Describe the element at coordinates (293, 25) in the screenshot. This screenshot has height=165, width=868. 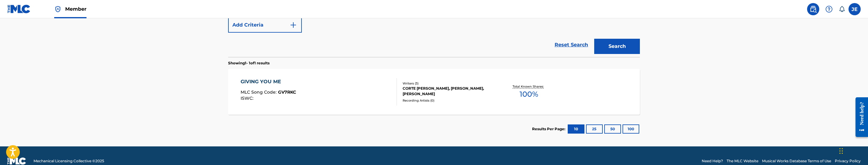
I see `img: 9d2ae6d4665cec9f34b9.svg` at that location.